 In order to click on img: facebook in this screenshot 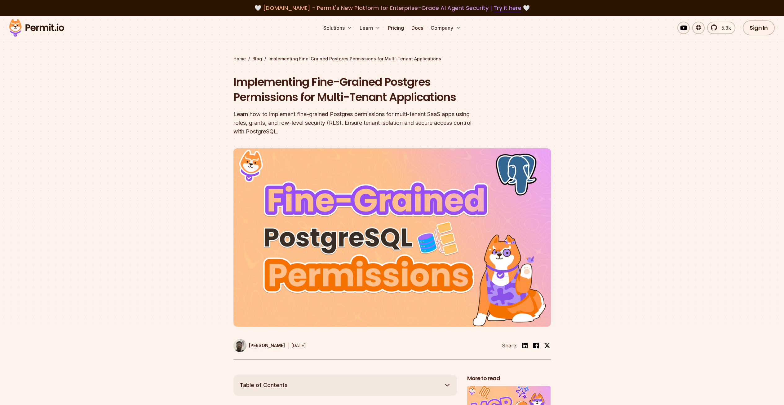, I will do `click(536, 346)`.